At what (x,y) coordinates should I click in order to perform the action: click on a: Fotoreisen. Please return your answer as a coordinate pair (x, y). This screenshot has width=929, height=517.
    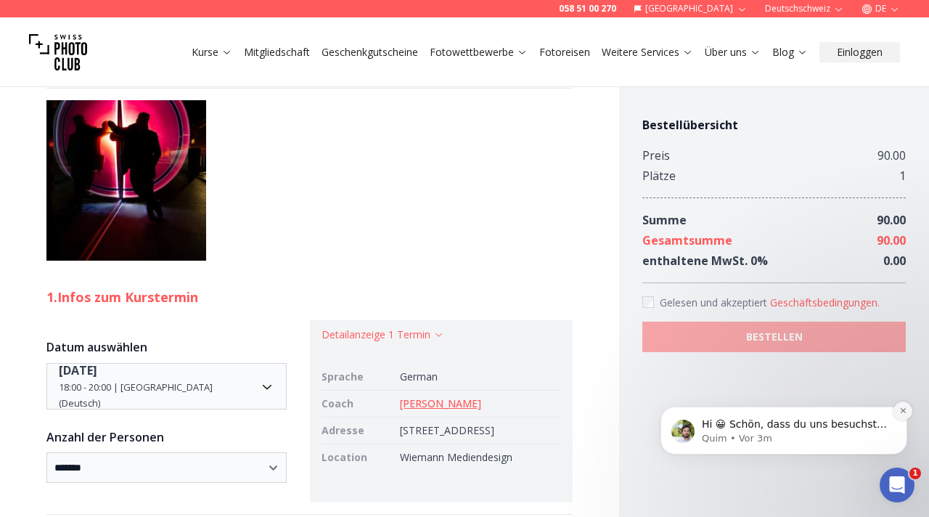
    Looking at the image, I should click on (565, 52).